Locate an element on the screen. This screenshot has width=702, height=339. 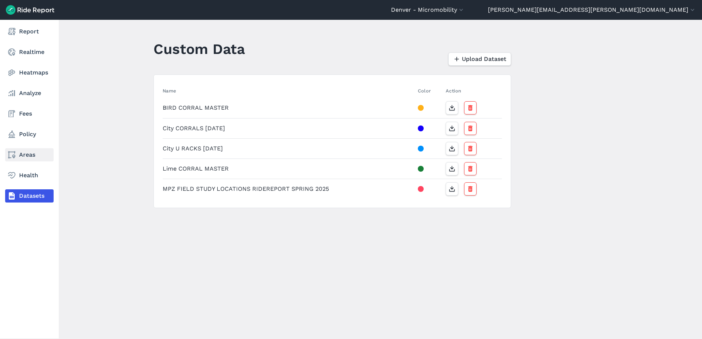
th: Action is located at coordinates (472, 91).